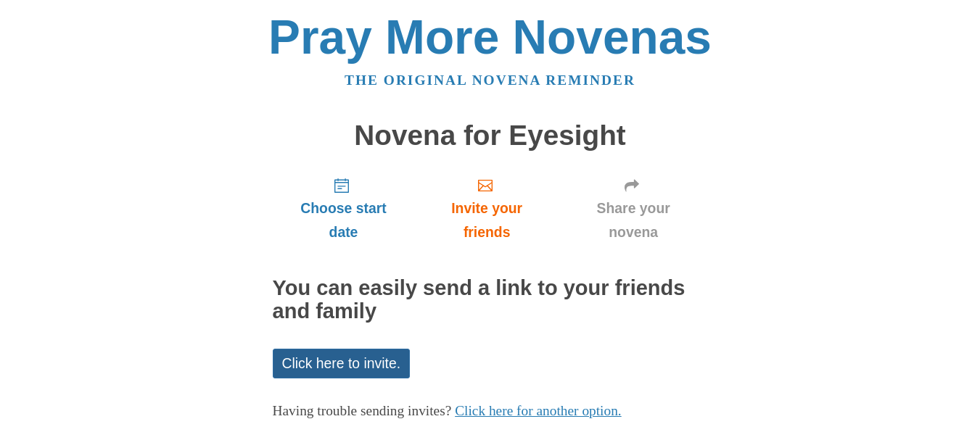 The width and height of the screenshot is (980, 440). What do you see at coordinates (486, 208) in the screenshot?
I see `a: Invite your friends` at bounding box center [486, 208].